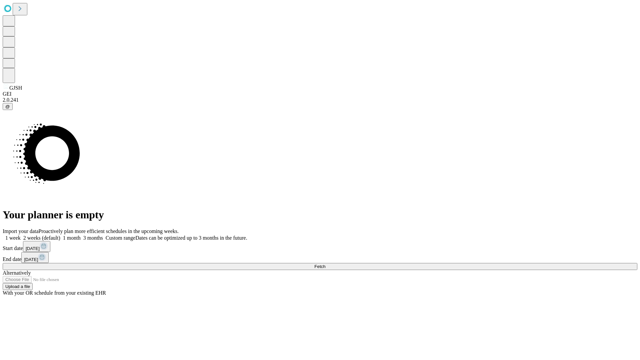  Describe the element at coordinates (93, 238) in the screenshot. I see `span: 3 months` at that location.